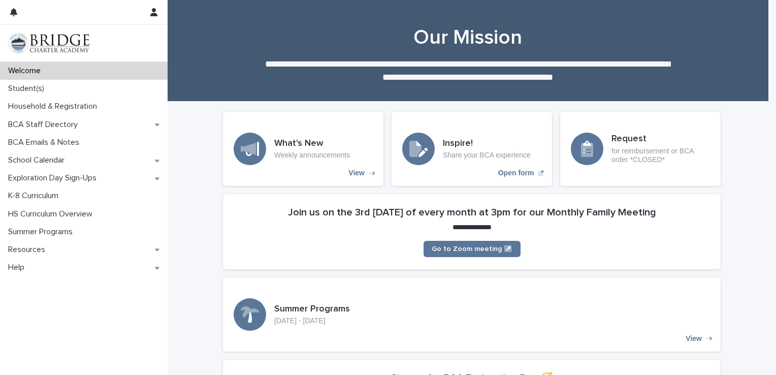 This screenshot has height=375, width=776. I want to click on p: HS Curriculum Overview, so click(52, 214).